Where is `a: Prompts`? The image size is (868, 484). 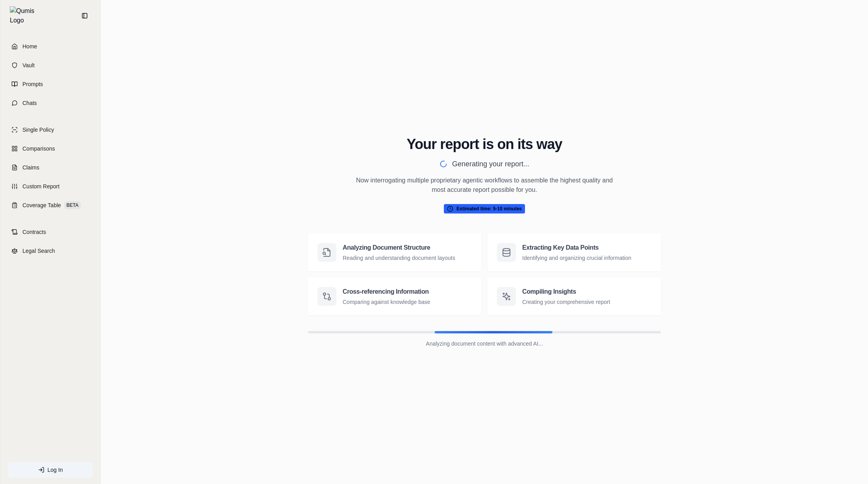 a: Prompts is located at coordinates (50, 84).